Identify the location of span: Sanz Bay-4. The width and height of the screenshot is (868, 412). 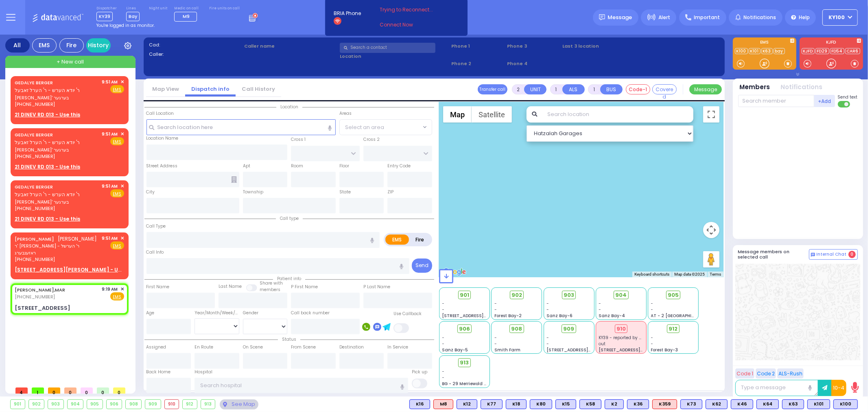
(612, 316).